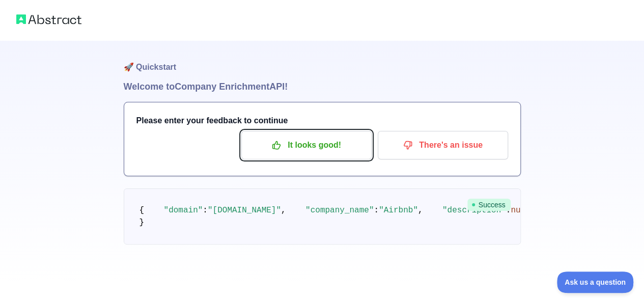 This screenshot has height=298, width=644. Describe the element at coordinates (398, 210) in the screenshot. I see `span: "Airbnb"` at that location.